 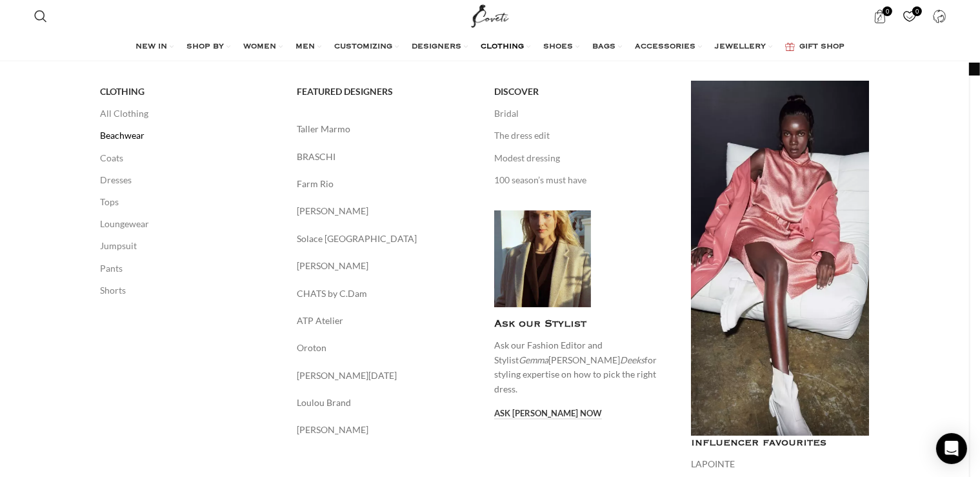 I want to click on span: SHOES, so click(x=558, y=47).